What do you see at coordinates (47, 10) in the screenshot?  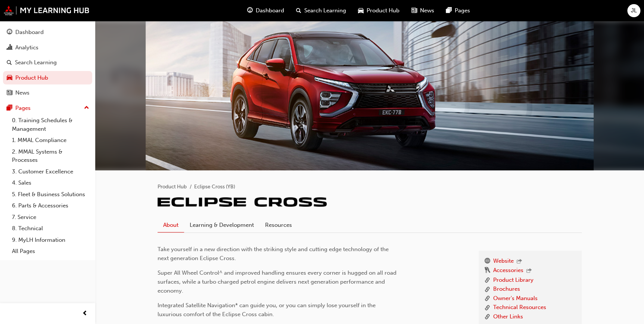 I see `img: mmal` at bounding box center [47, 10].